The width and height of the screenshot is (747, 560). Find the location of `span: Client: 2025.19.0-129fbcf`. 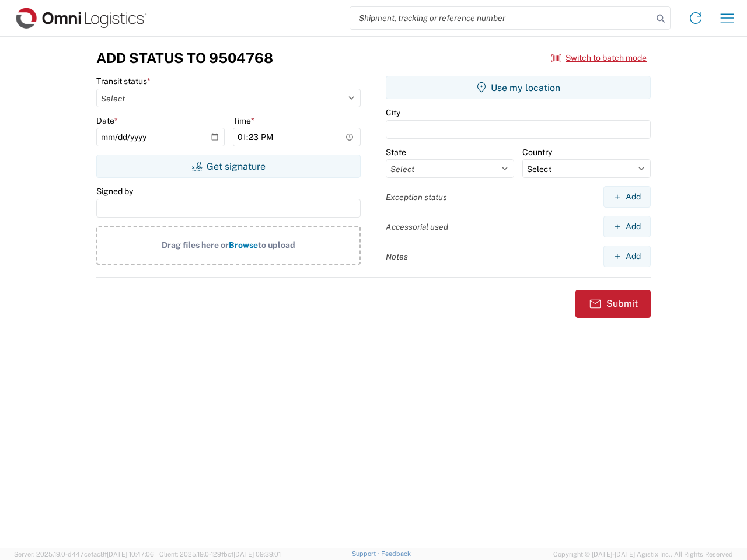

span: Client: 2025.19.0-129fbcf is located at coordinates (220, 554).